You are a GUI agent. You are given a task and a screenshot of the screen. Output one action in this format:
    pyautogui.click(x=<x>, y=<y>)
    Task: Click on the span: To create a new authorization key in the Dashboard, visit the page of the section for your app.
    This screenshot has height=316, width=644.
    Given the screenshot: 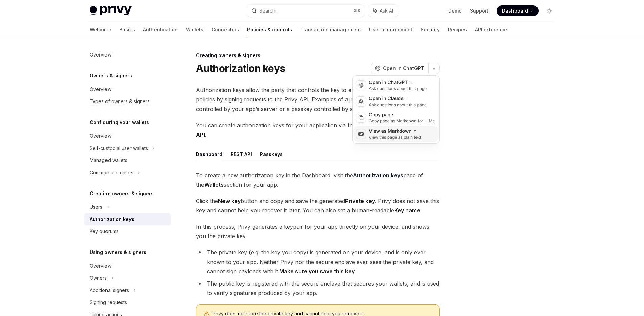 What is the action you would take?
    pyautogui.click(x=318, y=180)
    